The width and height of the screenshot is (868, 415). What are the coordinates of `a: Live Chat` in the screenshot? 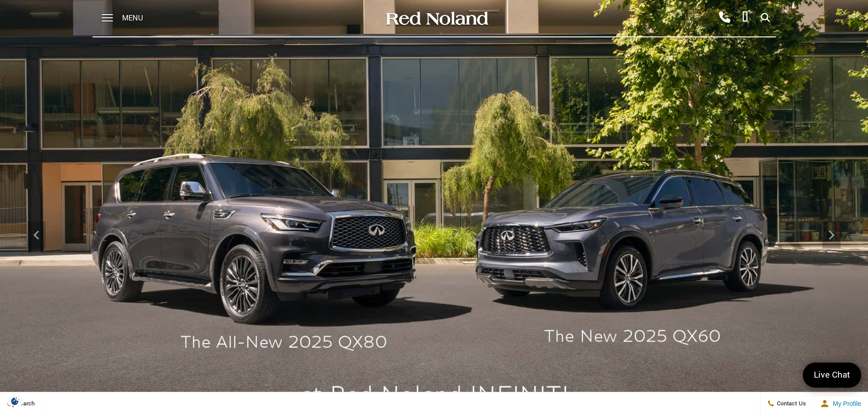 It's located at (832, 375).